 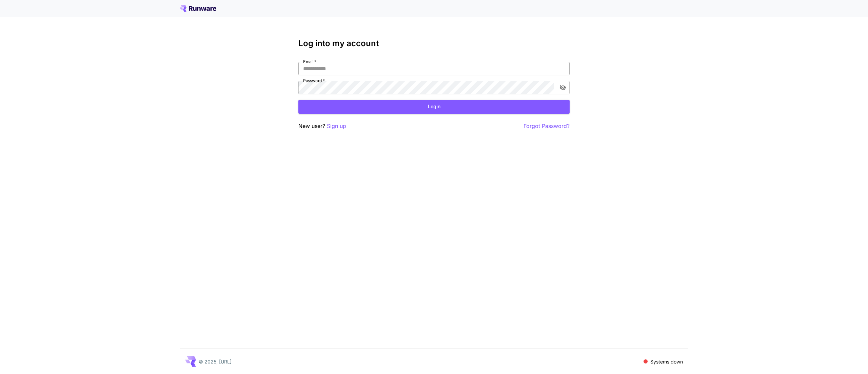 I want to click on h3: Log into my account, so click(x=434, y=44).